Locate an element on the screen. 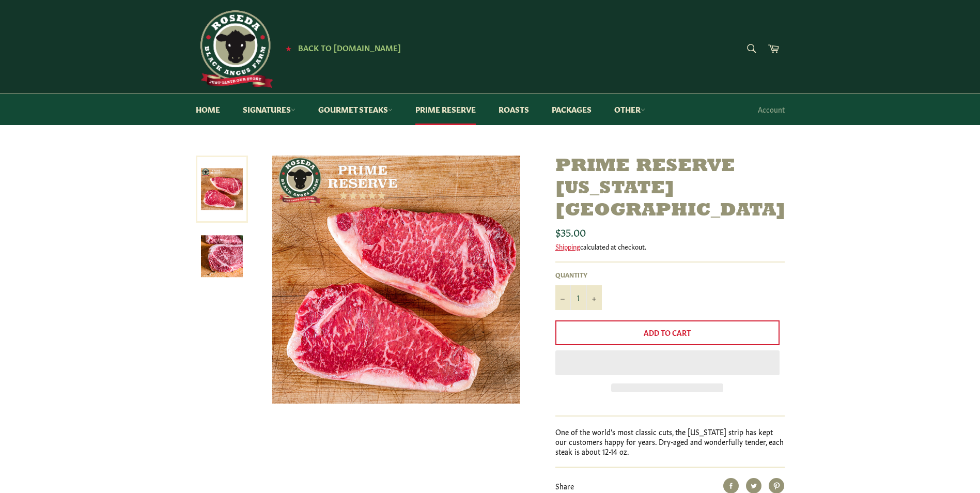 This screenshot has height=493, width=980. span: $35.00 is located at coordinates (570, 232).